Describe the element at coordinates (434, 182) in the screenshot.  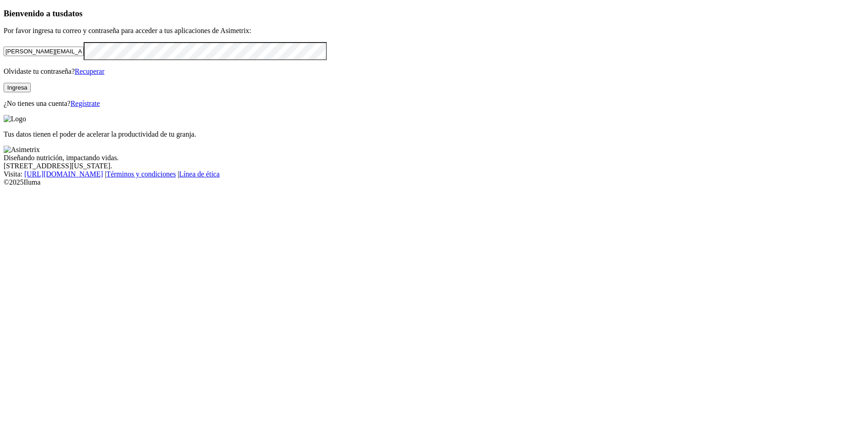
I see `div: © 2025 Iluma` at that location.